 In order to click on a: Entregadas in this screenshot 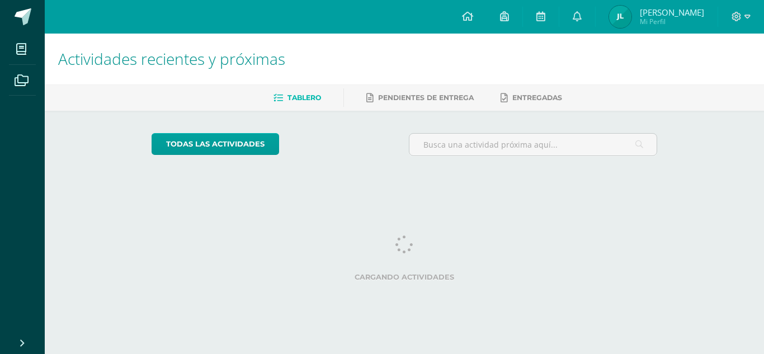, I will do `click(531, 98)`.